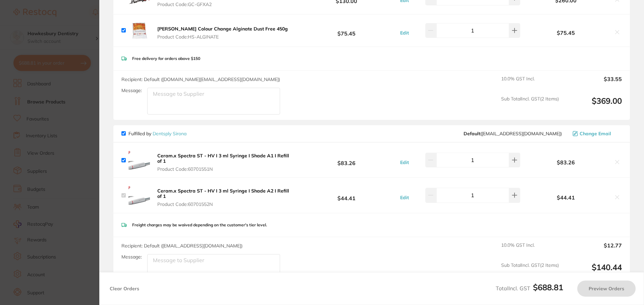  I want to click on span: Product Code: GC-GFXA2, so click(216, 4).